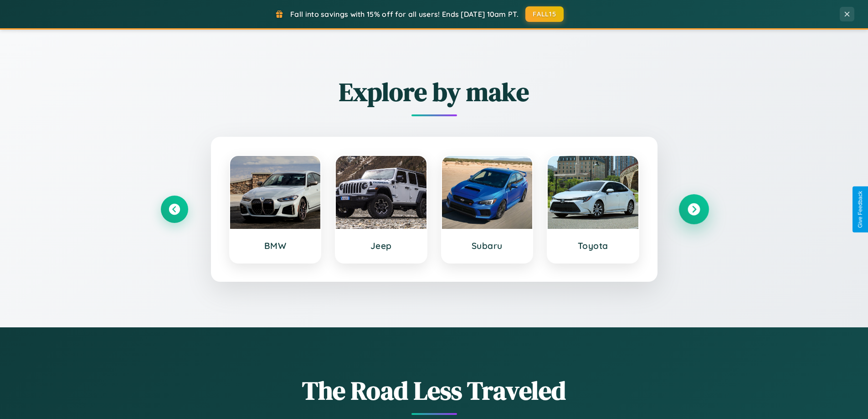 The image size is (868, 419). Describe the element at coordinates (593, 246) in the screenshot. I see `h3: Toyota` at that location.